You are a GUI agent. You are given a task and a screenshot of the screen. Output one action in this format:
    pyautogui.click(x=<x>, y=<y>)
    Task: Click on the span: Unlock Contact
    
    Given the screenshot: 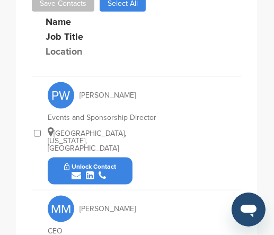 What is the action you would take?
    pyautogui.click(x=90, y=167)
    